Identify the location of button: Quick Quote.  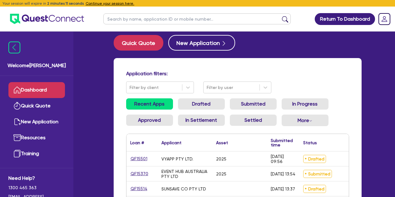
(138, 43).